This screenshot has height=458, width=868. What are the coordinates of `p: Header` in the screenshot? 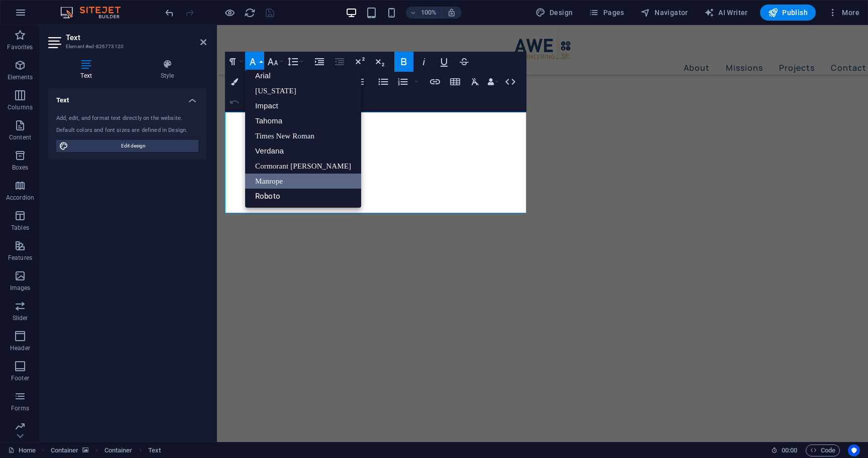 It's located at (20, 348).